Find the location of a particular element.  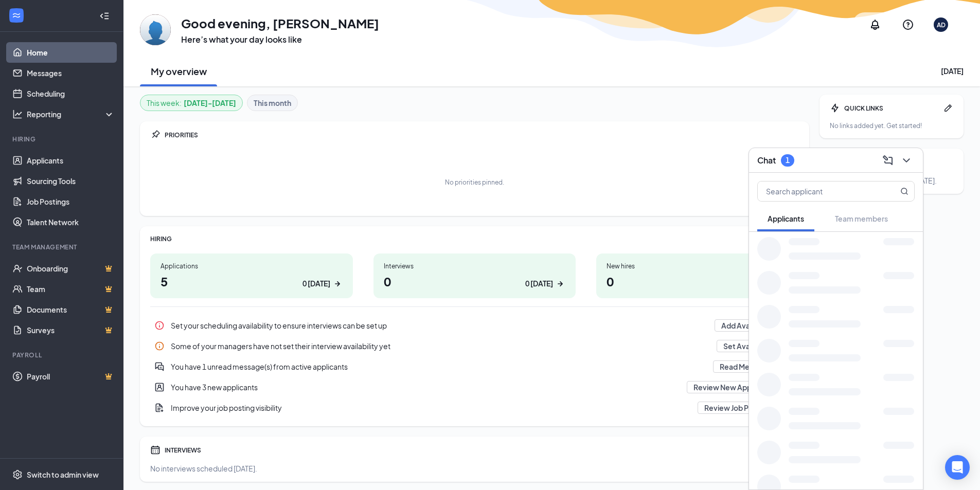

a: Messages is located at coordinates (70, 73).